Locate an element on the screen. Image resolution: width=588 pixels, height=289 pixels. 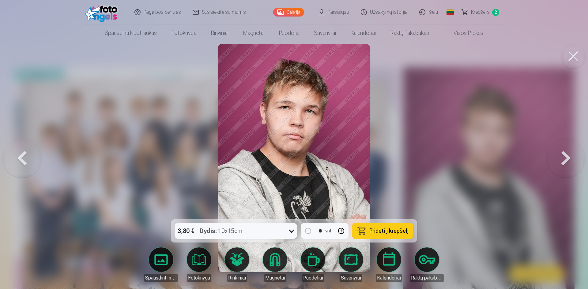
img: /fa2 is located at coordinates (103, 12).